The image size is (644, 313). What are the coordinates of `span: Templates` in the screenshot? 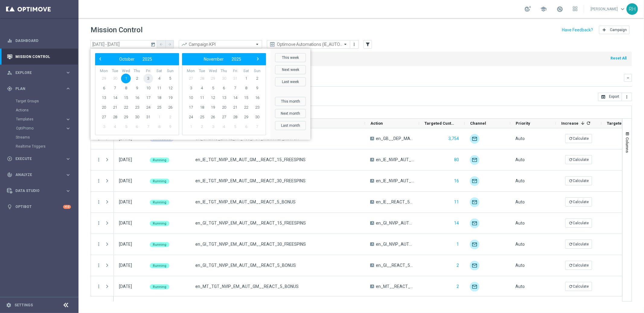 It's located at (37, 119).